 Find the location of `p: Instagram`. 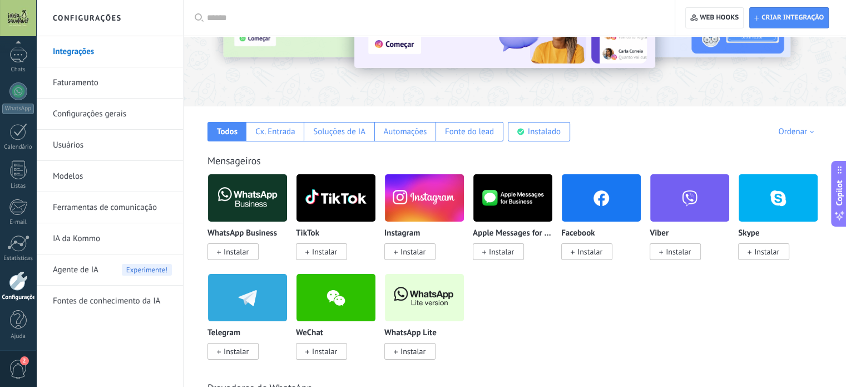

p: Instagram is located at coordinates (402, 233).